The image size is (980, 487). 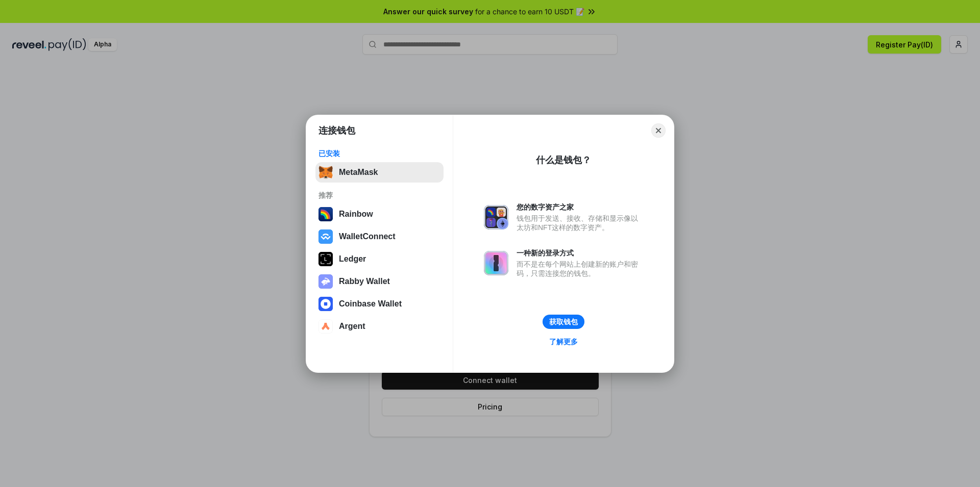 I want to click on div: 钱包用于发送、接收、存储和显示像以太坊和NFT这样的数字资产。, so click(x=580, y=223).